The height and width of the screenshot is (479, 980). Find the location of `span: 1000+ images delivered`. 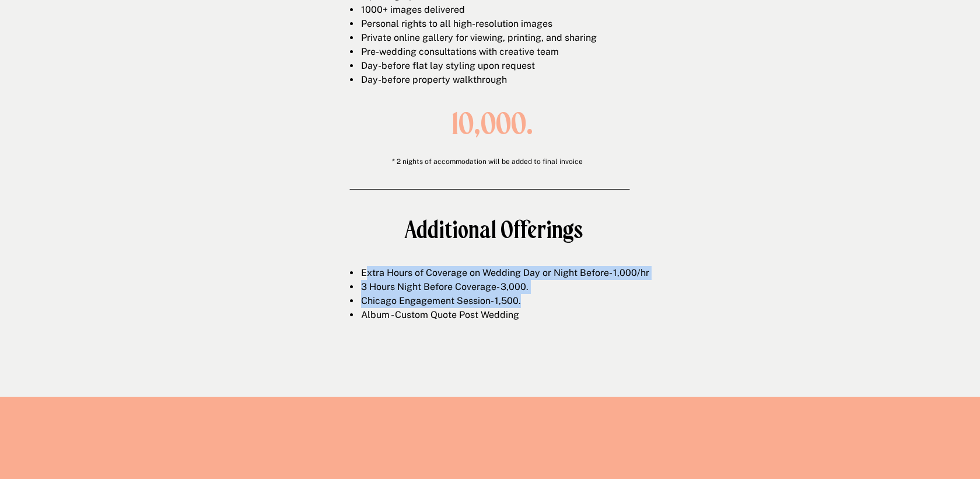

span: 1000+ images delivered is located at coordinates (413, 9).